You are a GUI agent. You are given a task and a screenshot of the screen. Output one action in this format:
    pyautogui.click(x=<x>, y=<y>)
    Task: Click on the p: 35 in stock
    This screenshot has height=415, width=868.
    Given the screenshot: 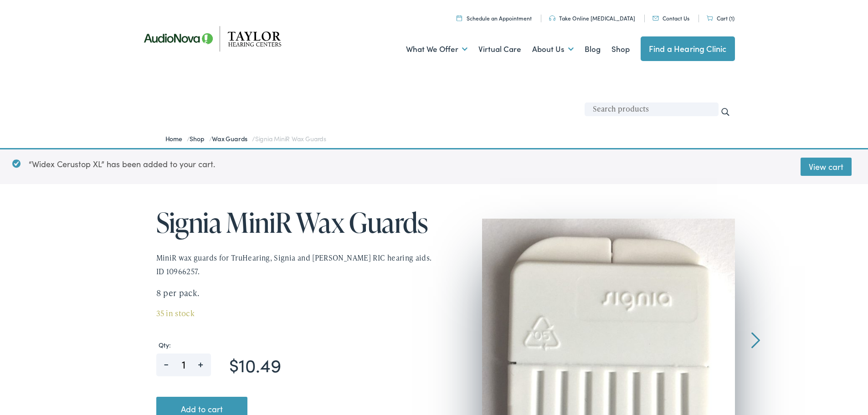 What is the action you would take?
    pyautogui.click(x=296, y=313)
    